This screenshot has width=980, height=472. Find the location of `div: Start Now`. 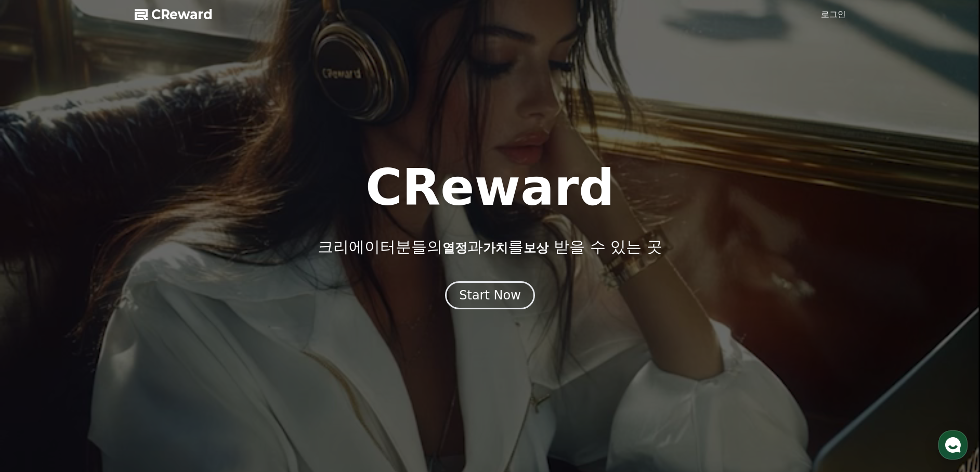

div: Start Now is located at coordinates (490, 295).